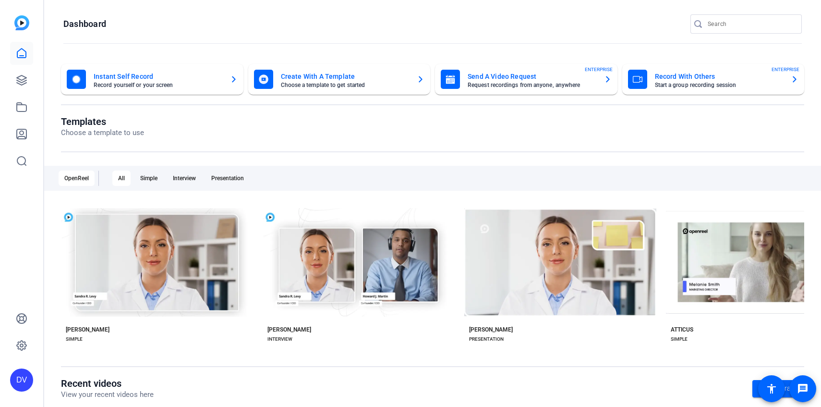 This screenshot has width=821, height=407. What do you see at coordinates (751, 24) in the screenshot?
I see `input: Search` at bounding box center [751, 24].